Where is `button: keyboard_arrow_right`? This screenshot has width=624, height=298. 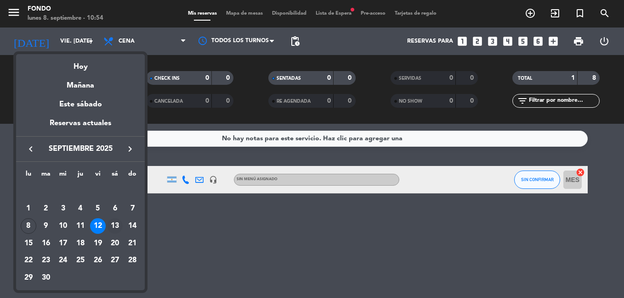
button: keyboard_arrow_right is located at coordinates (130, 149).